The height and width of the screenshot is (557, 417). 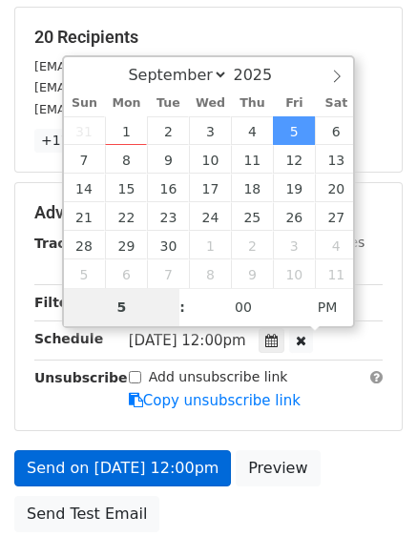 I want to click on span: September 12, 2025, so click(x=294, y=159).